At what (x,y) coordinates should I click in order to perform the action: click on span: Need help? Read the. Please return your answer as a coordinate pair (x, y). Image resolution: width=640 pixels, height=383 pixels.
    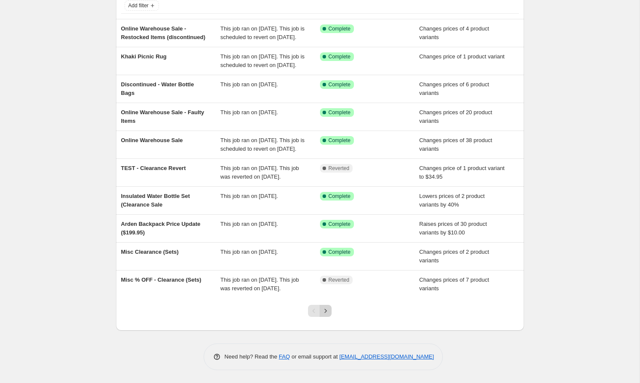
    Looking at the image, I should click on (252, 356).